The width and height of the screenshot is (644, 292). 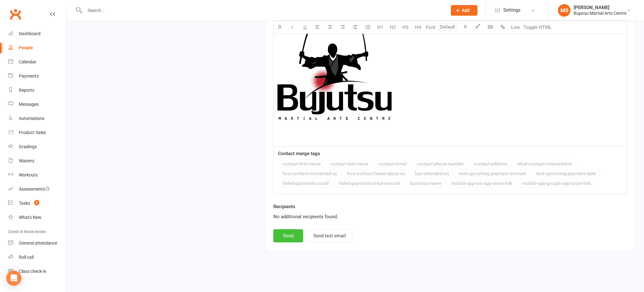 What do you see at coordinates (305, 27) in the screenshot?
I see `span: U` at bounding box center [305, 27].